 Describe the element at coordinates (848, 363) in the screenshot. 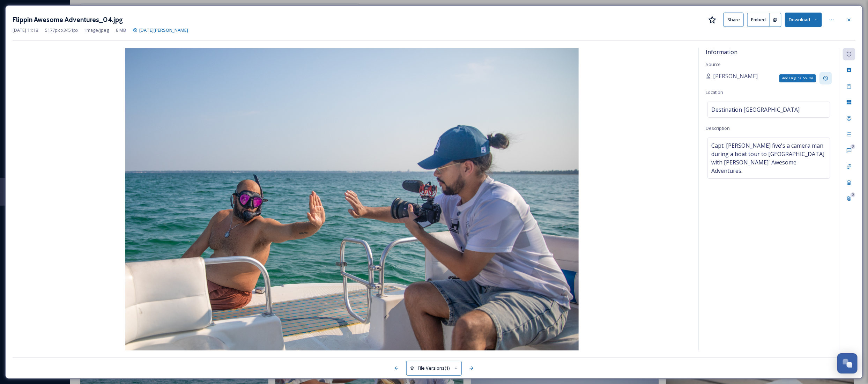

I see `button: Open Chat` at that location.